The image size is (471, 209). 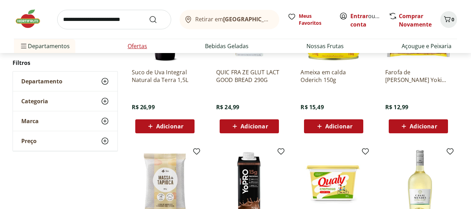 I want to click on a: Ameixa em calda Oderich 150g, so click(x=334, y=76).